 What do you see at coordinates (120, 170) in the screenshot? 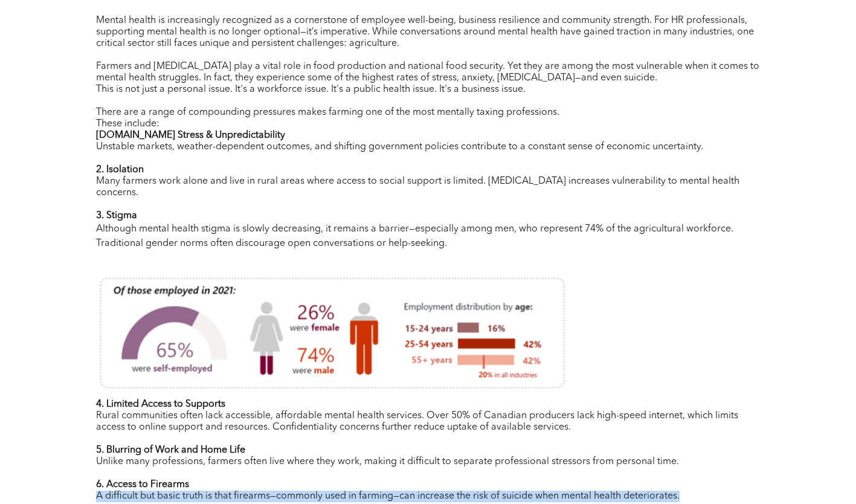
I see `strong: 2. Isolation` at bounding box center [120, 170].